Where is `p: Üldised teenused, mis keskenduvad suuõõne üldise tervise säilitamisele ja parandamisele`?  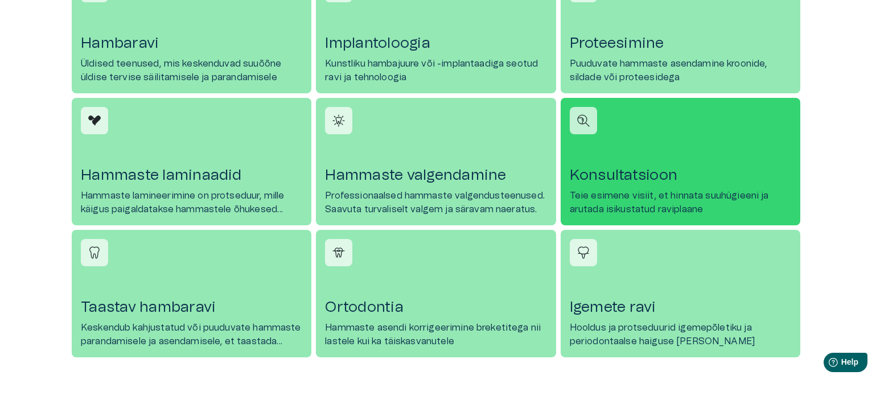 p: Üldised teenused, mis keskenduvad suuõõne üldise tervise säilitamisele ja parandamisele is located at coordinates (191, 71).